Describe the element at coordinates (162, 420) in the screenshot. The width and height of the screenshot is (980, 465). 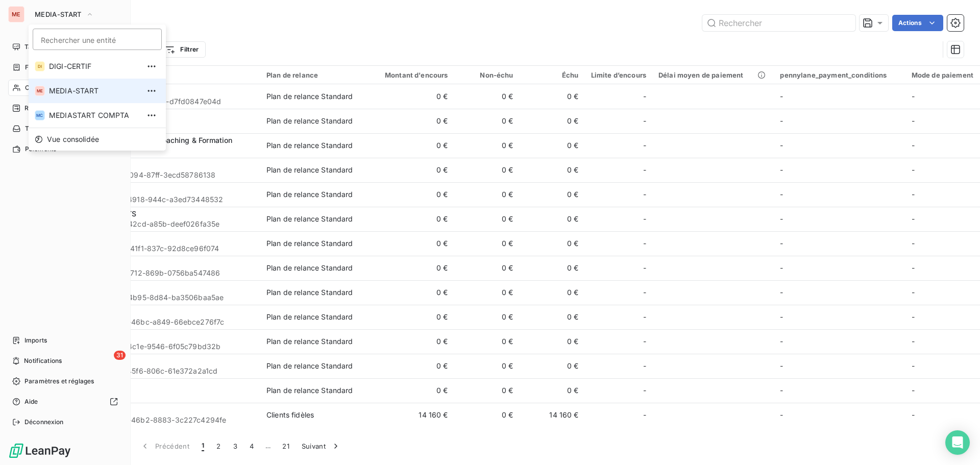
I see `span: 67b34437-bd78-46b2-8883-3c227c4294fe` at that location.